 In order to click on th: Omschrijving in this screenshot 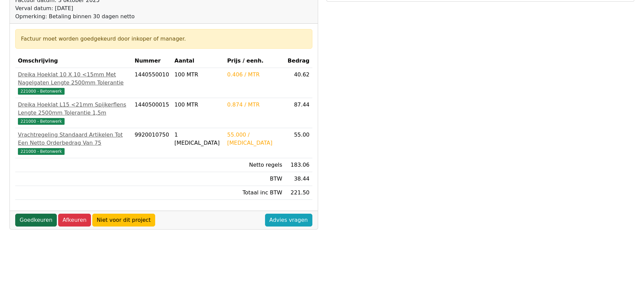, I will do `click(73, 60)`.